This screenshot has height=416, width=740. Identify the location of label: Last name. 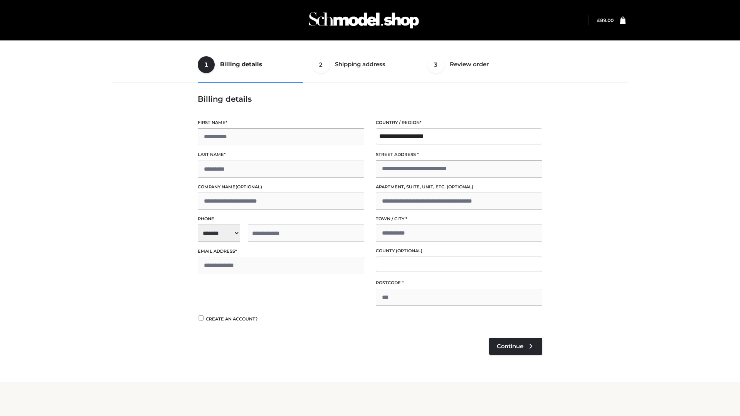
(281, 155).